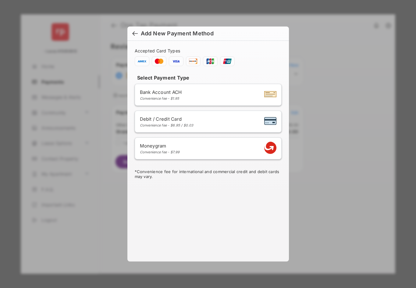  What do you see at coordinates (161, 92) in the screenshot?
I see `span: Bank Account ACH` at bounding box center [161, 92].